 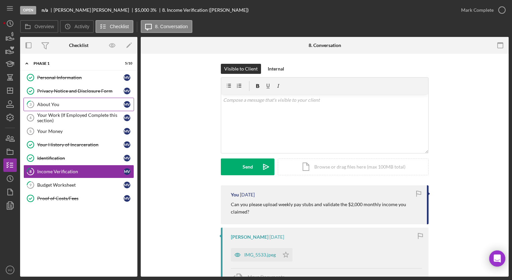 I want to click on a: Privacy Notice and Disclosure FormMV, so click(x=79, y=91).